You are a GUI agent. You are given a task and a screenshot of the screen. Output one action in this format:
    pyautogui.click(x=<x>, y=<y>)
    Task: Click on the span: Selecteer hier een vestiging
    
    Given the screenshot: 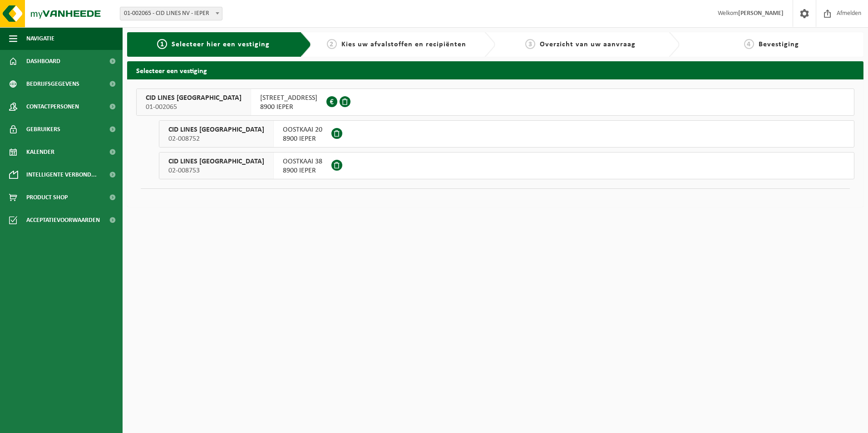 What is the action you would take?
    pyautogui.click(x=221, y=45)
    